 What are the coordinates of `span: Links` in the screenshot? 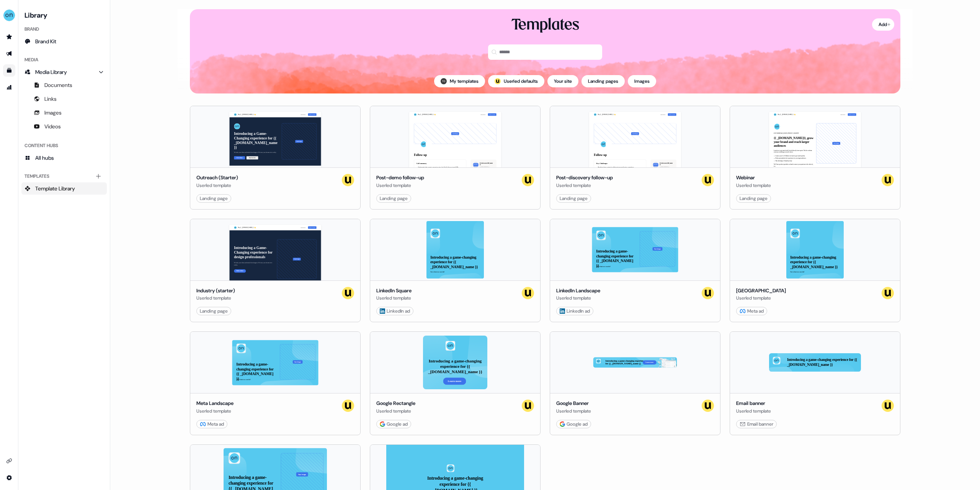 It's located at (51, 98).